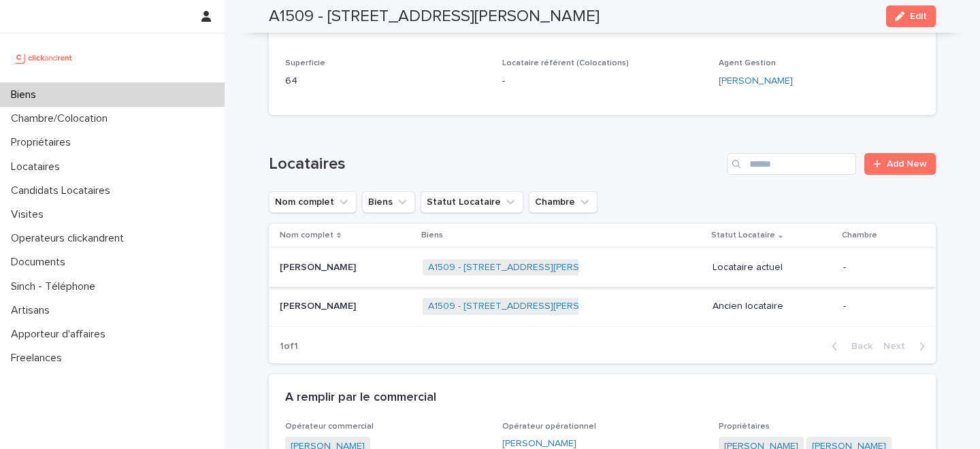 This screenshot has width=980, height=449. I want to click on p: Locataires, so click(38, 167).